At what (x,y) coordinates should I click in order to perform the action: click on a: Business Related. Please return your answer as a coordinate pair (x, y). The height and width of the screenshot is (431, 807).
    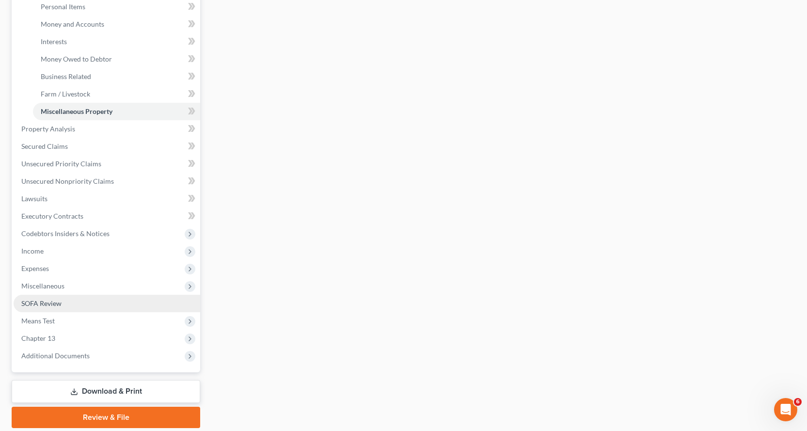
    Looking at the image, I should click on (116, 77).